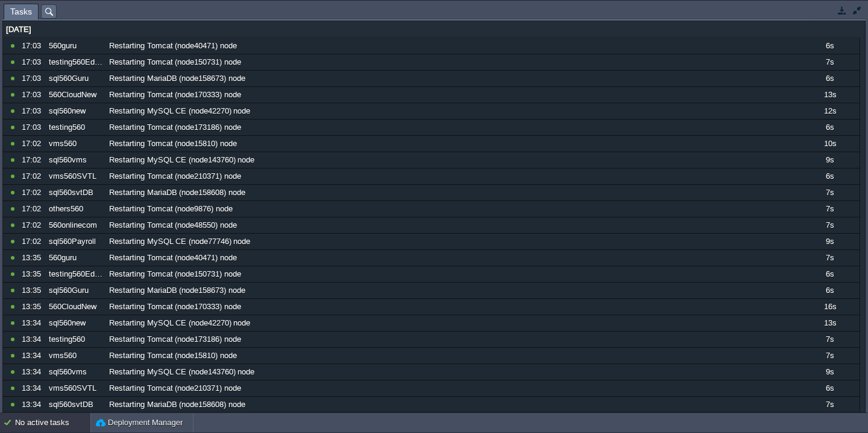 Image resolution: width=868 pixels, height=433 pixels. What do you see at coordinates (75, 209) in the screenshot?
I see `div: others560` at bounding box center [75, 209].